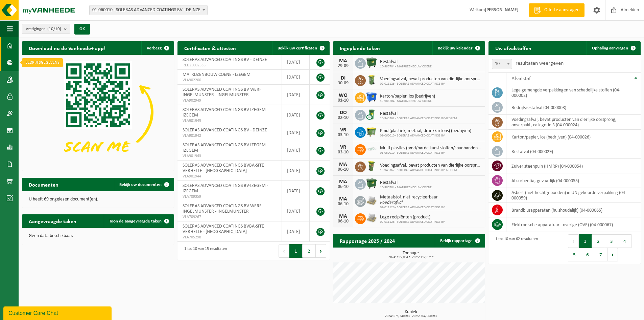  Describe the element at coordinates (411, 257) in the screenshot. I see `span: 2024: 195,004 t - 2025: 112,871 t` at that location.